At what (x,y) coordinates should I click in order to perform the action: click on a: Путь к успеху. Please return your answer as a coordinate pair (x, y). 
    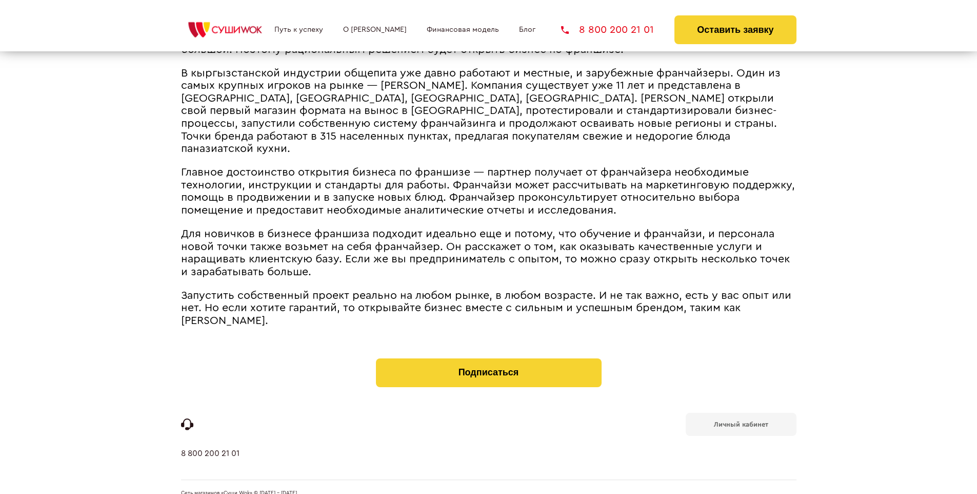
    Looking at the image, I should click on (299, 30).